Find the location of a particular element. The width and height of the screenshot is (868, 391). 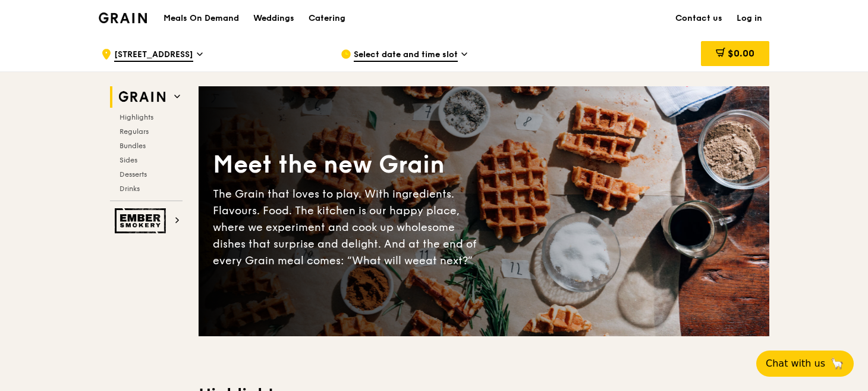

span: Drinks is located at coordinates (130, 188).